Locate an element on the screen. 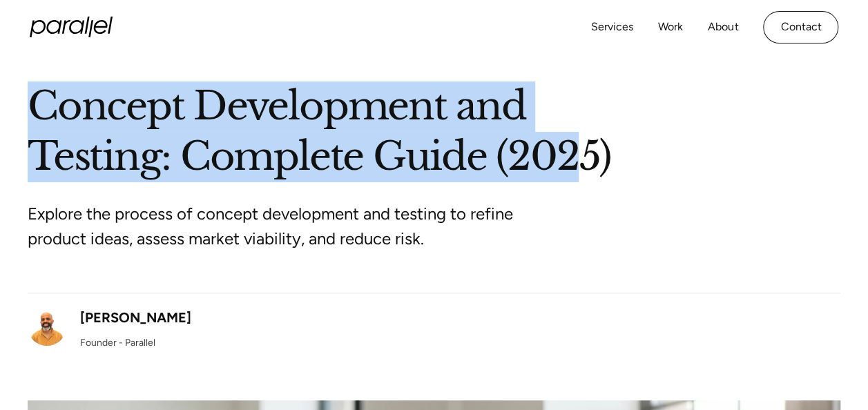  div: Founder - Parallel is located at coordinates (117, 342).